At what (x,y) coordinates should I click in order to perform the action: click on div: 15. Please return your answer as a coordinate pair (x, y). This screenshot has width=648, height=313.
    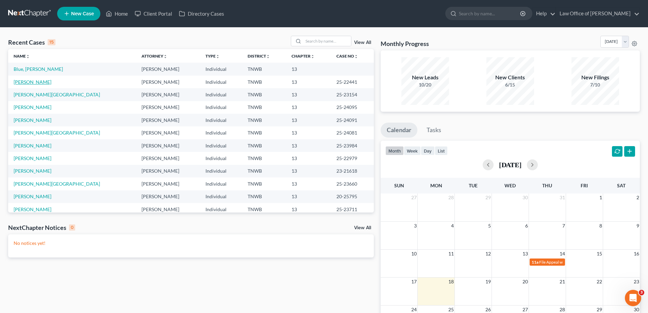
    Looking at the image, I should click on (51, 42).